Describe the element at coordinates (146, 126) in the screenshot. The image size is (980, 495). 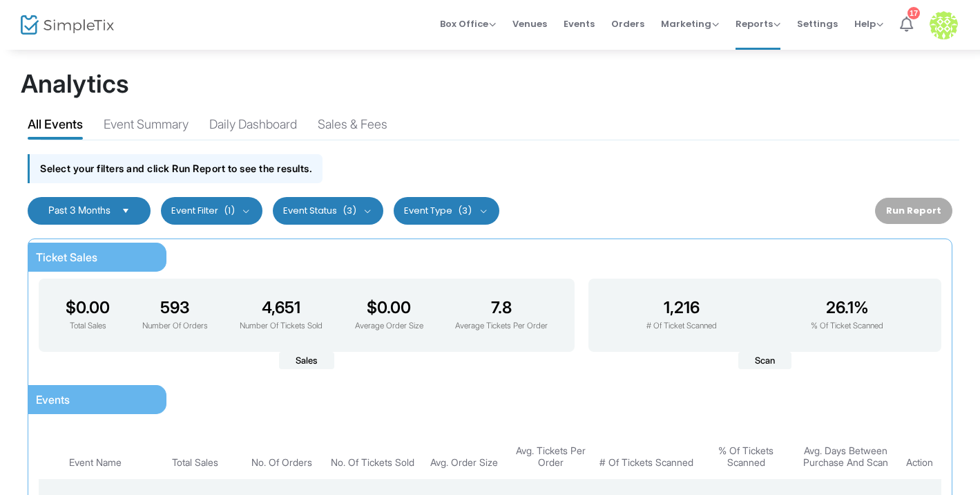
I see `div: Event Summary` at that location.